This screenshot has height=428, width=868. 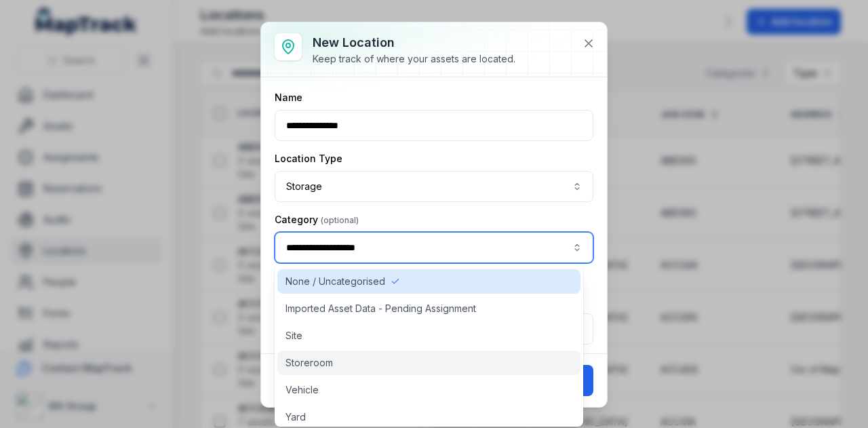 I want to click on span: Storeroom, so click(x=309, y=363).